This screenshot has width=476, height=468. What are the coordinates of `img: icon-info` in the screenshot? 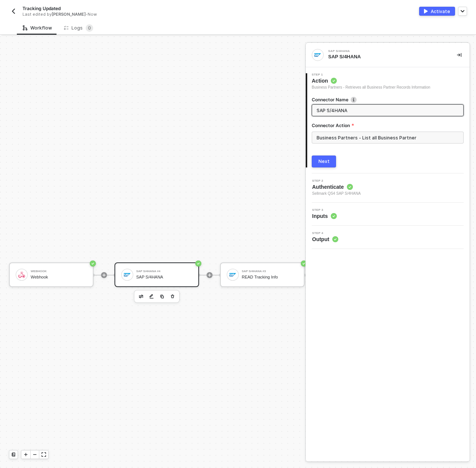 It's located at (353, 100).